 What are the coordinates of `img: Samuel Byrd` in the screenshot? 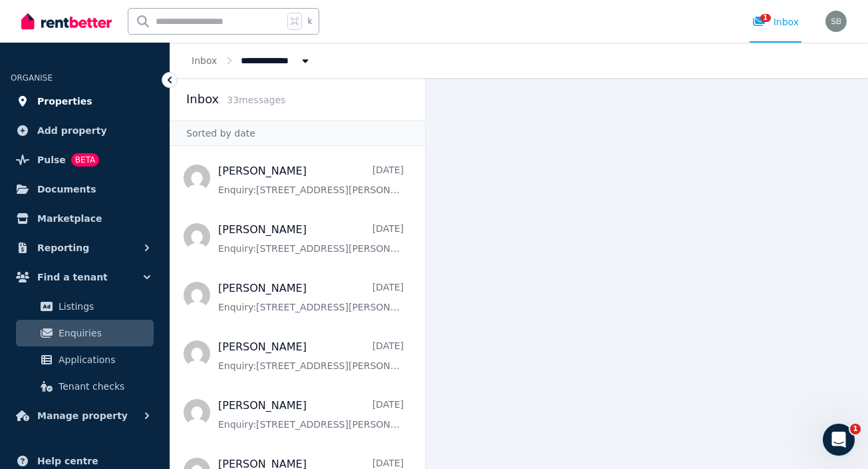 It's located at (836, 21).